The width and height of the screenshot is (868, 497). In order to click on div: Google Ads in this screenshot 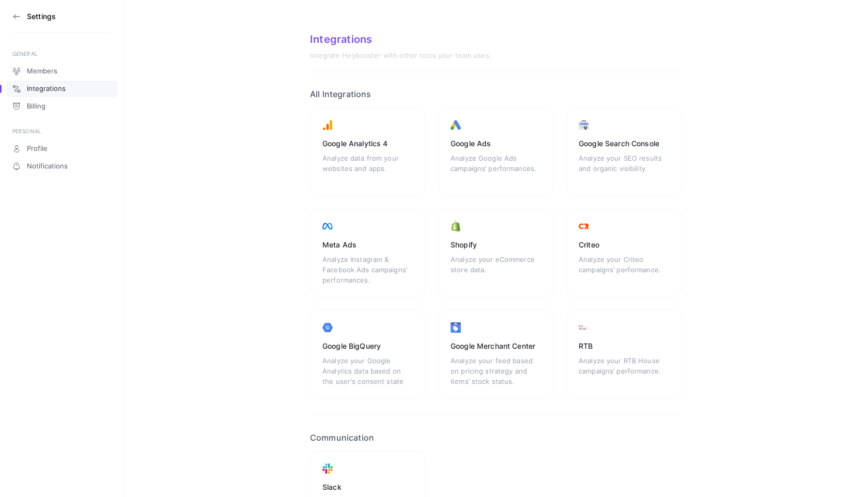, I will do `click(496, 144)`.